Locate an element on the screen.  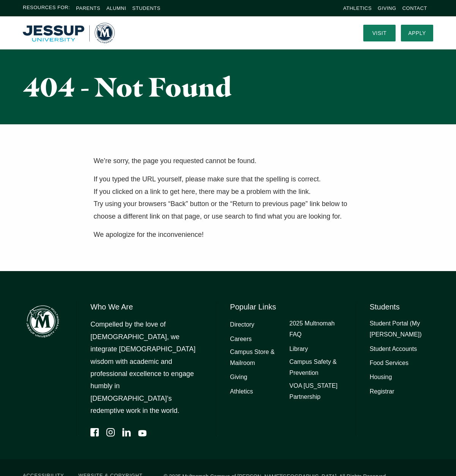
span: Resources For: is located at coordinates (46, 8).